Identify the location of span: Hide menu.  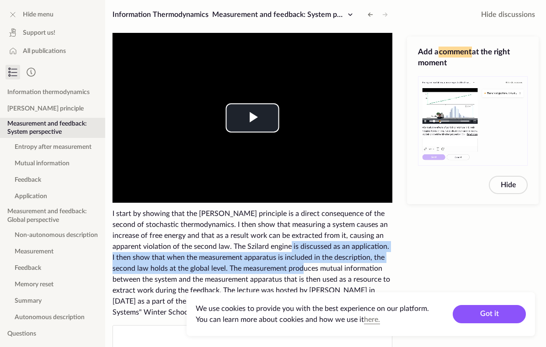
(38, 15).